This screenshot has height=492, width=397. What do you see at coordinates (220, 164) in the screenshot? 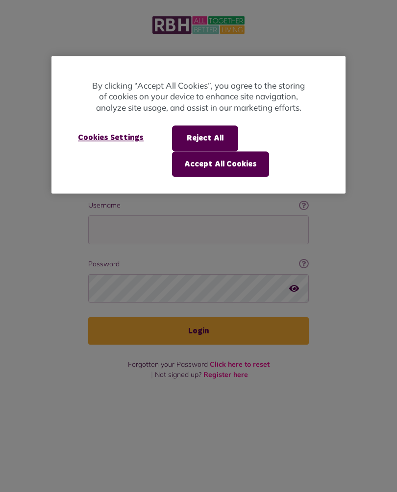
I see `button: Accept All Cookies` at bounding box center [220, 164].